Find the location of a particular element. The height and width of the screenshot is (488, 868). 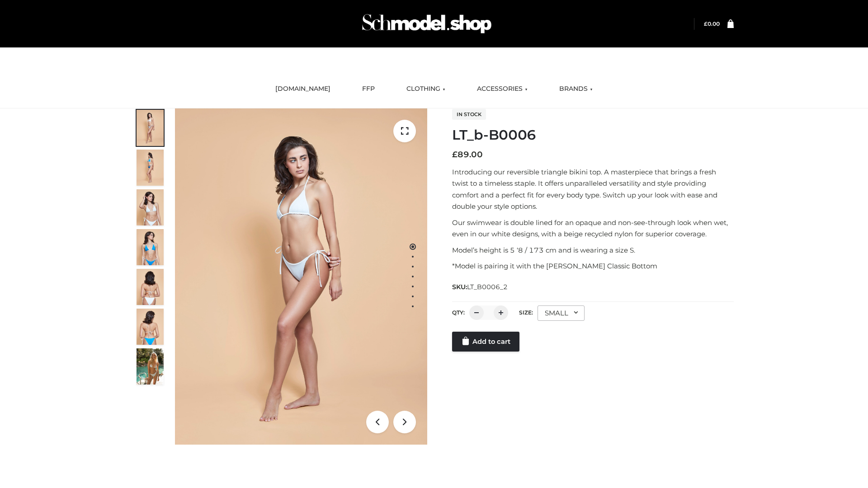

label: QTY: is located at coordinates (458, 313).